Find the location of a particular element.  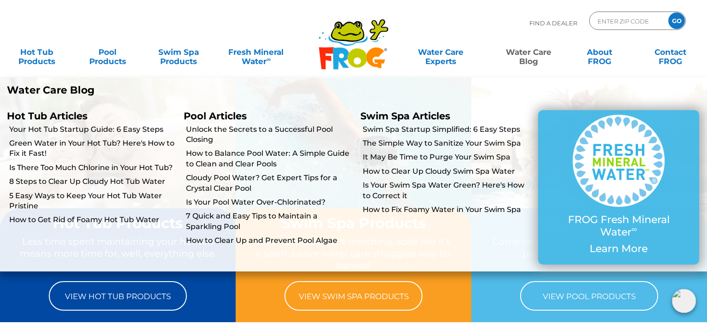

img: openIcon is located at coordinates (684, 301).